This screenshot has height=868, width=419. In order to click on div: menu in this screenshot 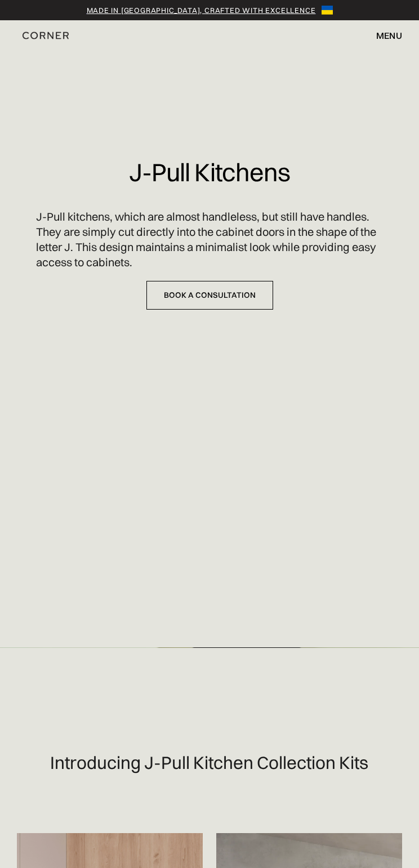, I will do `click(389, 36)`.